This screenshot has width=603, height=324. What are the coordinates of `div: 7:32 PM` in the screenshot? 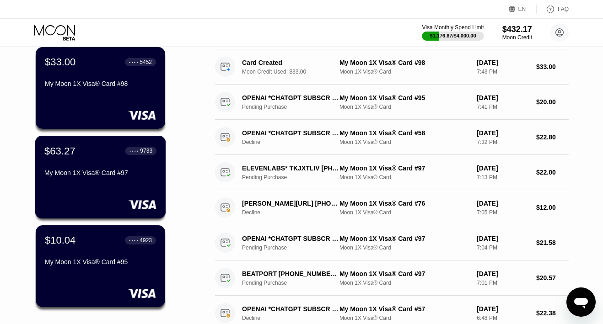 It's located at (503, 142).